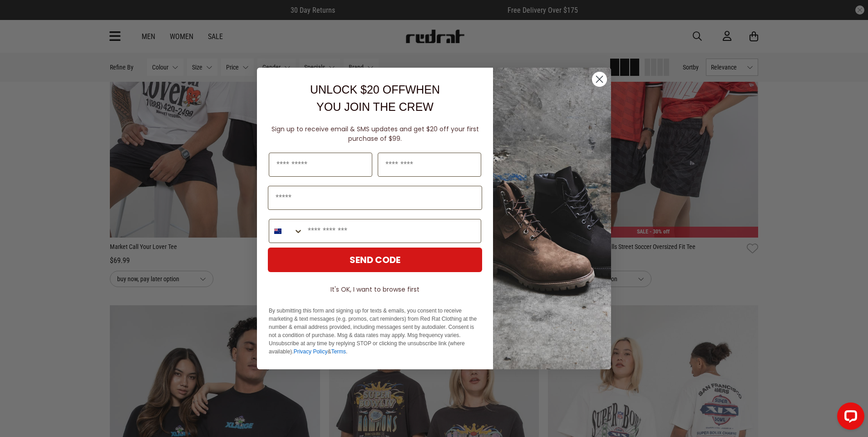 The image size is (868, 437). What do you see at coordinates (278, 231) in the screenshot?
I see `img: New Zealand` at bounding box center [278, 231].